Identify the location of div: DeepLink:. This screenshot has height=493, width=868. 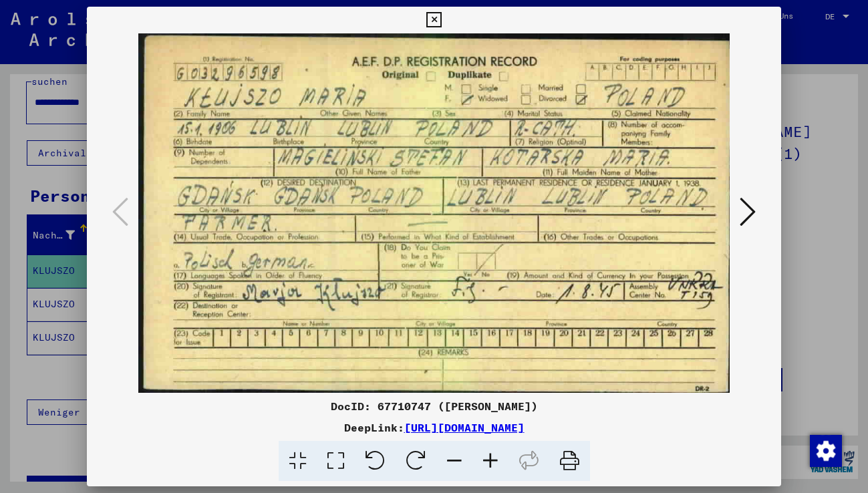
(434, 427).